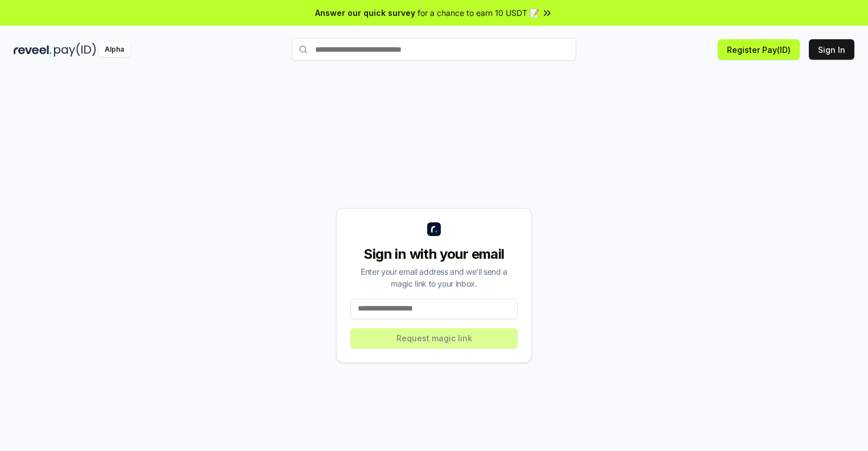 The height and width of the screenshot is (451, 868). What do you see at coordinates (115, 49) in the screenshot?
I see `div: Alpha` at bounding box center [115, 49].